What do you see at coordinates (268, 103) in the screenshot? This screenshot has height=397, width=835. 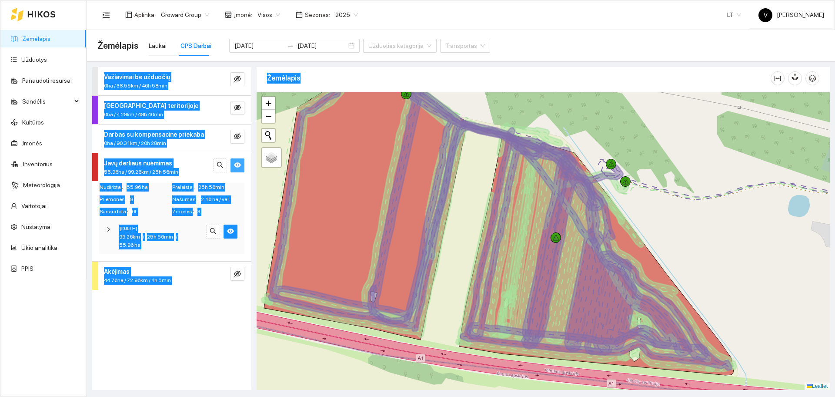 I see `a: Zoom in` at bounding box center [268, 103].